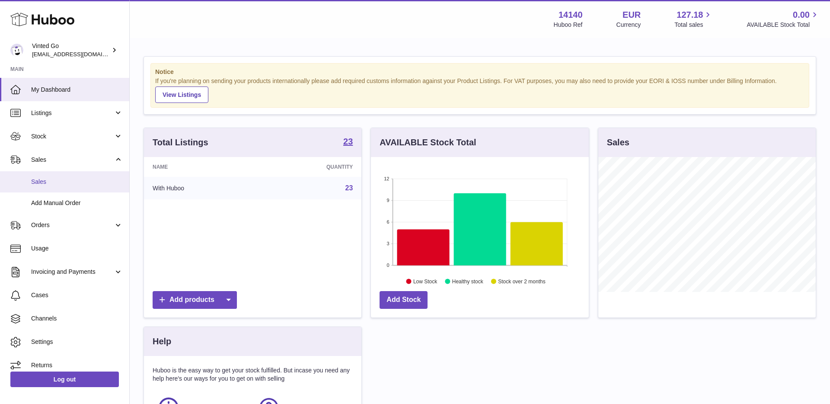 The height and width of the screenshot is (404, 830). I want to click on span: 127.18, so click(690, 15).